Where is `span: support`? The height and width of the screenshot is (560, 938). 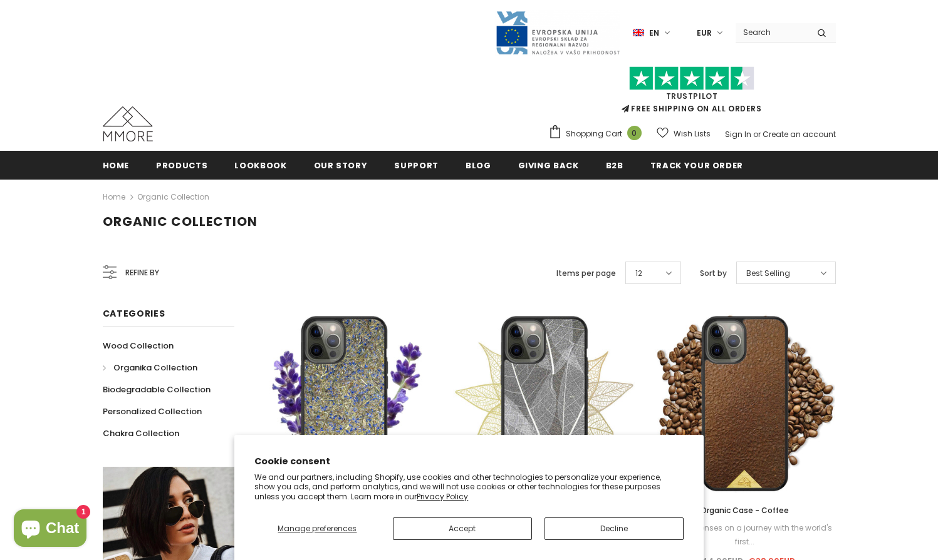 span: support is located at coordinates (416, 165).